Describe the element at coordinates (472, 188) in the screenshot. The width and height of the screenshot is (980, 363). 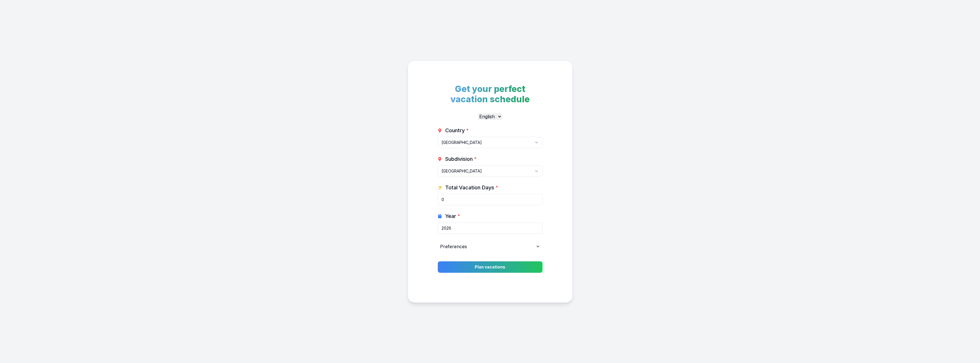
I see `span: Total Vacation Days` at that location.